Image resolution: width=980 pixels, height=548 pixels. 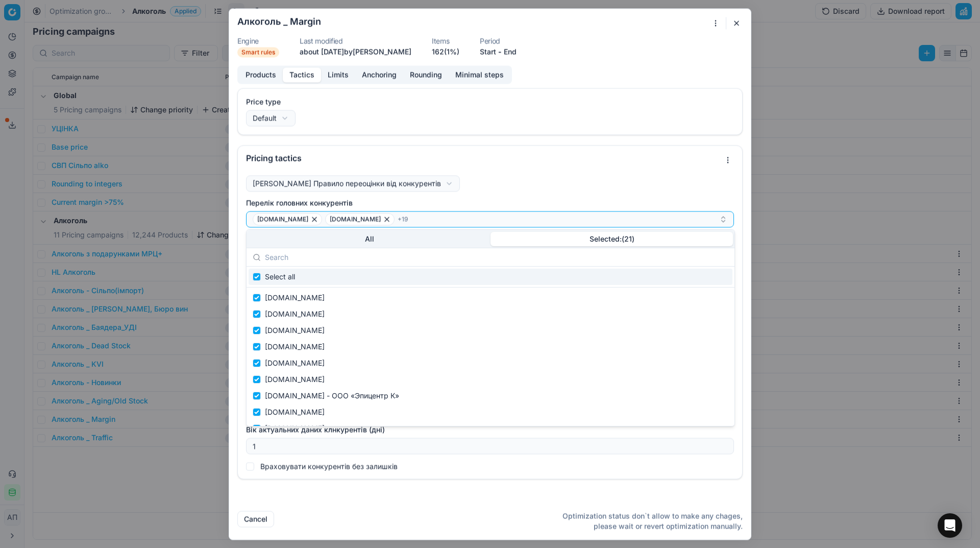 I want to click on button: Start, so click(x=488, y=52).